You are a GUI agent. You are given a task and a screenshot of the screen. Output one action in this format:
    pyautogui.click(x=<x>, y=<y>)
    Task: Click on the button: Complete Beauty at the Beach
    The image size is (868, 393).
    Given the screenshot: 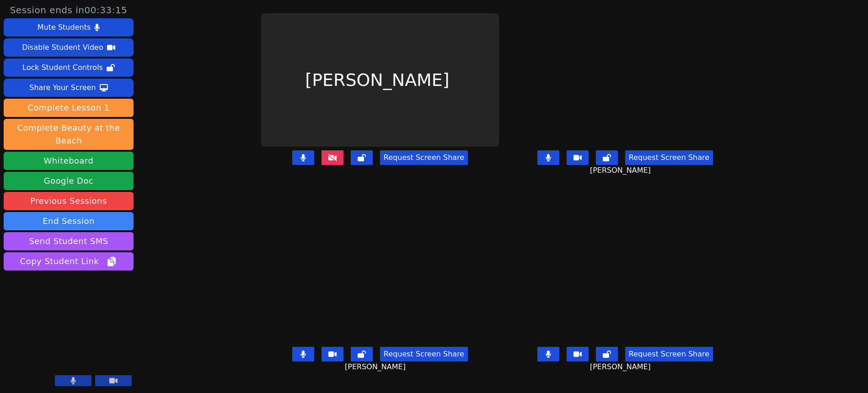 What is the action you would take?
    pyautogui.click(x=69, y=134)
    